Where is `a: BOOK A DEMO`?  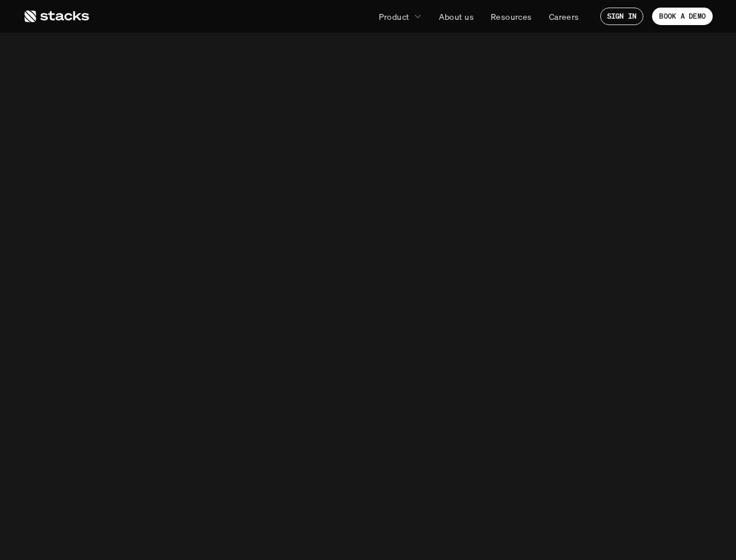
a: BOOK A DEMO is located at coordinates (682, 17).